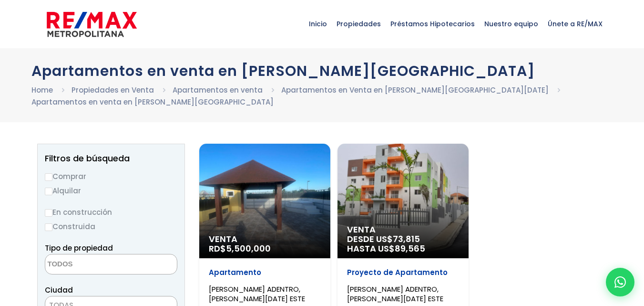  Describe the element at coordinates (406, 238) in the screenshot. I see `span: 73,815` at that location.